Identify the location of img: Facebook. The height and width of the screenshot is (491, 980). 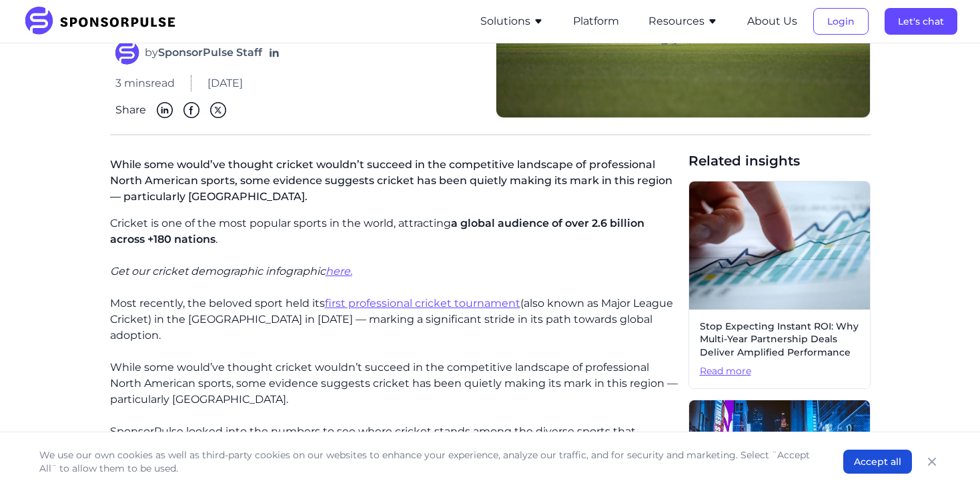
(191, 110).